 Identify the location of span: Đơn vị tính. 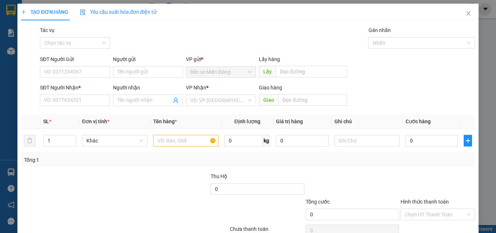
(96, 121).